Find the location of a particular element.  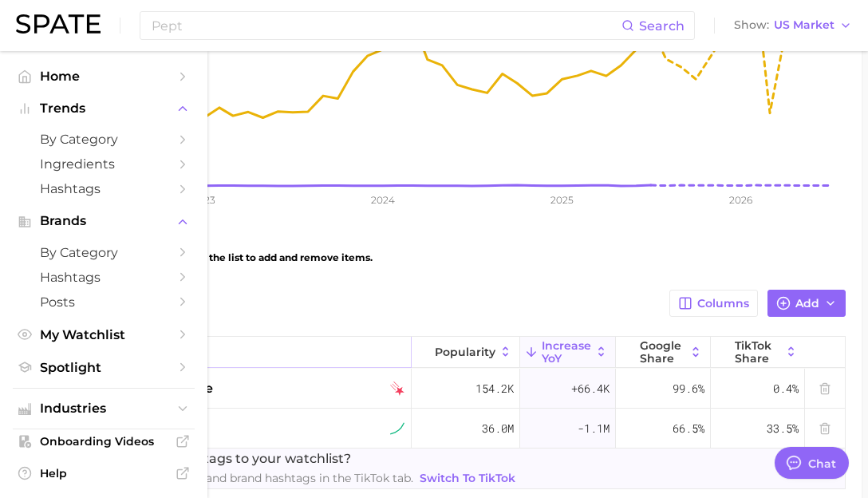

span: Onboarding Videos is located at coordinates (104, 442).